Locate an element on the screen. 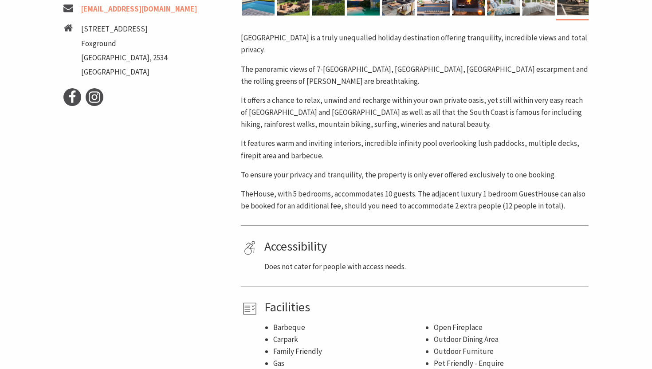  h4: Accessibility is located at coordinates (425, 247).